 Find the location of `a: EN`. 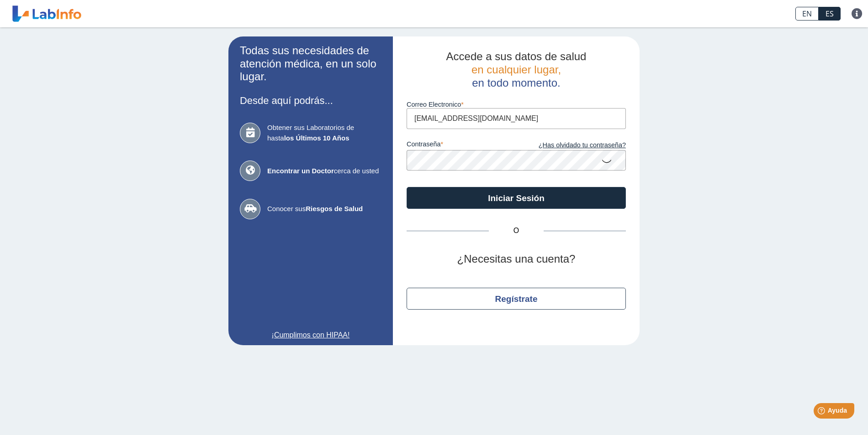

a: EN is located at coordinates (807, 14).